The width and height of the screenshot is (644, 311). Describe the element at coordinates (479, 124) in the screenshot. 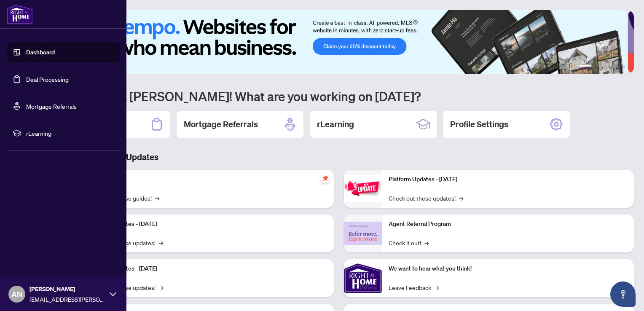

I see `h2: Profile Settings` at that location.